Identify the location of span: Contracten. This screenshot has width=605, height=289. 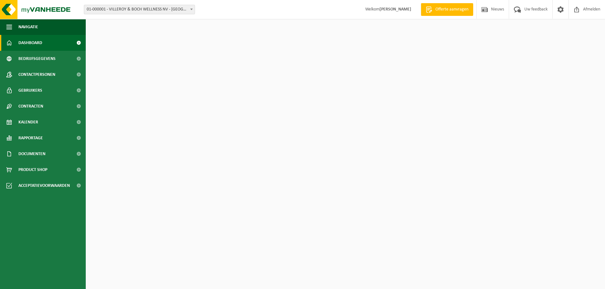
(31, 106).